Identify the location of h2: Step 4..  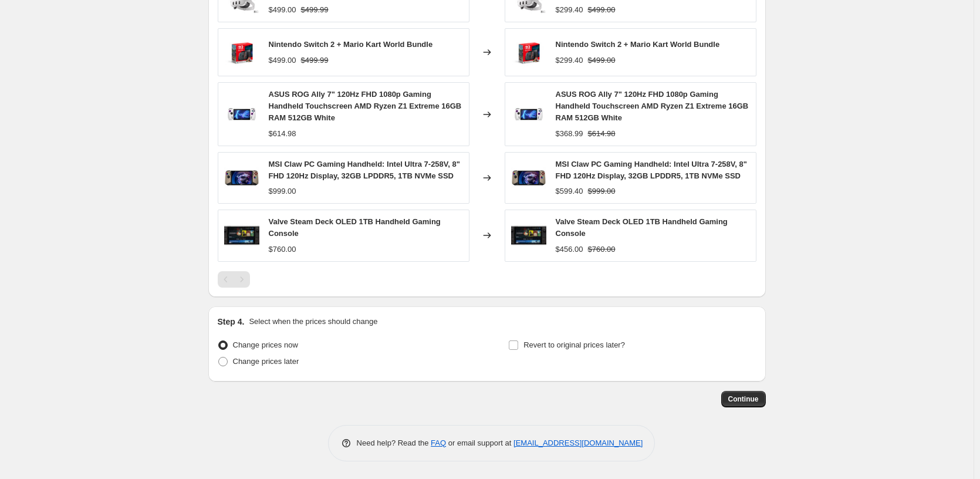
(231, 321).